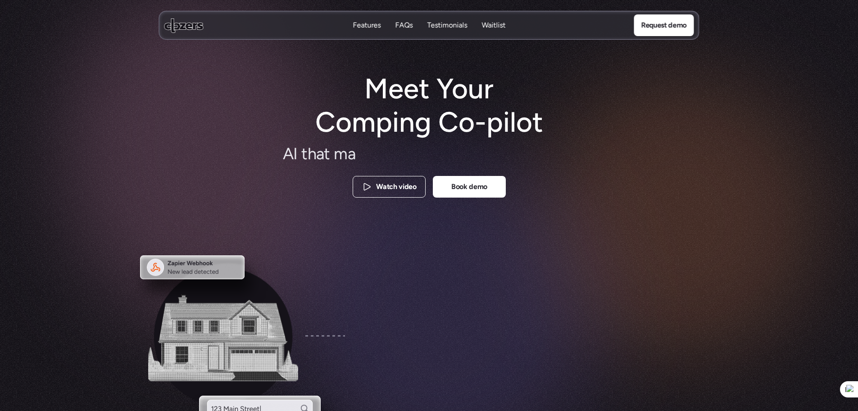 This screenshot has height=411, width=858. I want to click on span: c, so click(387, 154).